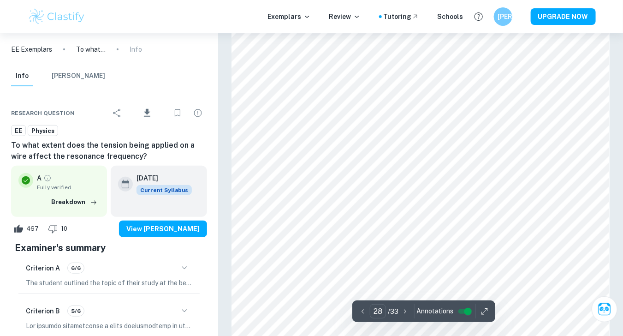 This screenshot has height=336, width=623. Describe the element at coordinates (64, 229) in the screenshot. I see `span: 10` at that location.